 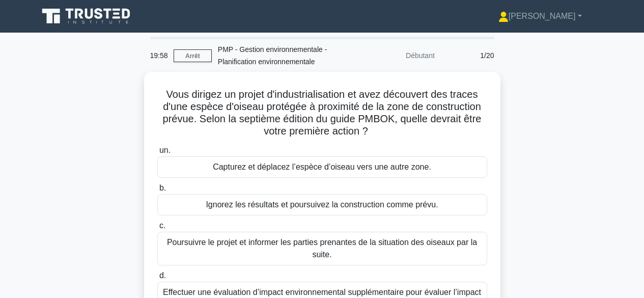 I want to click on a: Arrêt, so click(x=192, y=55).